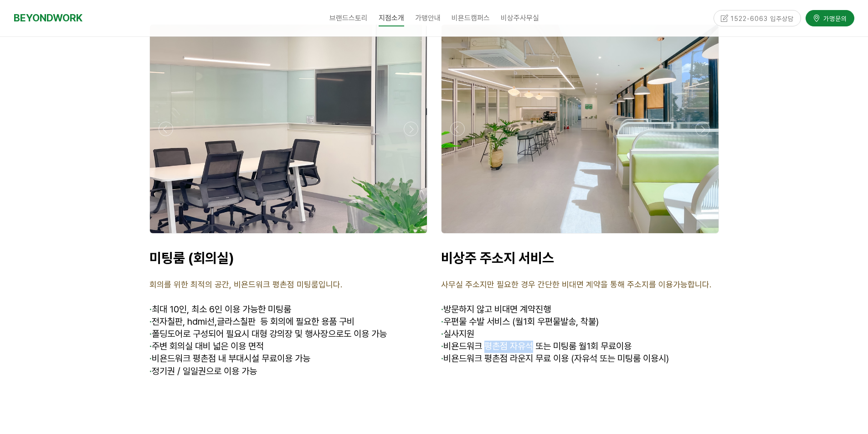 This screenshot has height=434, width=868. What do you see at coordinates (230, 358) in the screenshot?
I see `span: 비욘드워크 평촌점 내 부대시설 무료이용 가능` at bounding box center [230, 358].